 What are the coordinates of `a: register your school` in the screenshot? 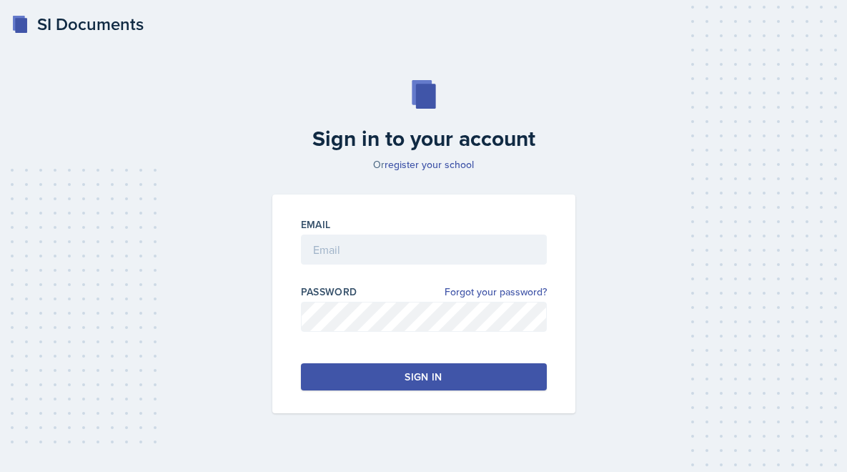 It's located at (429, 164).